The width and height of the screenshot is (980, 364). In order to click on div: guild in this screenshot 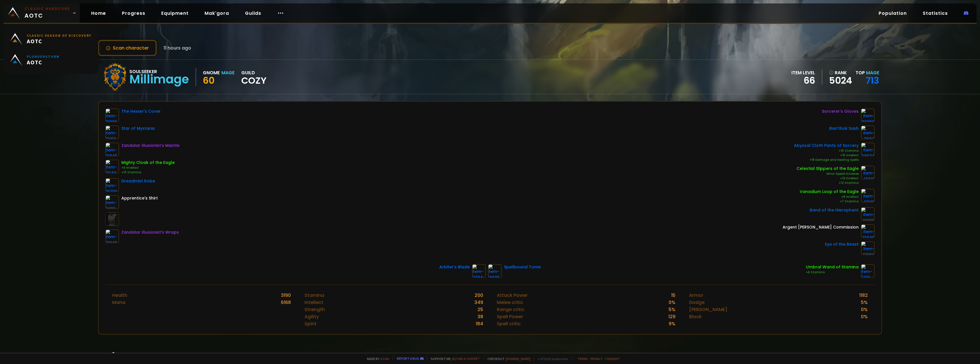, I will do `click(253, 77)`.